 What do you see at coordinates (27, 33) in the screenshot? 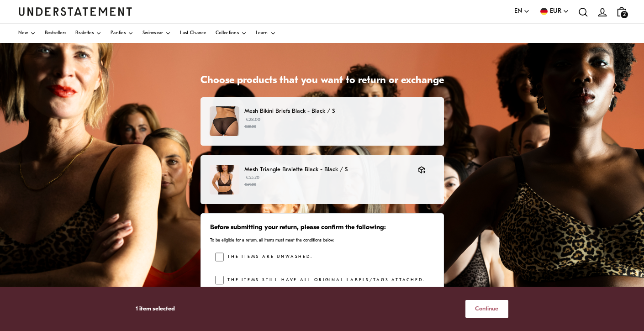
I see `a: New` at bounding box center [27, 33].